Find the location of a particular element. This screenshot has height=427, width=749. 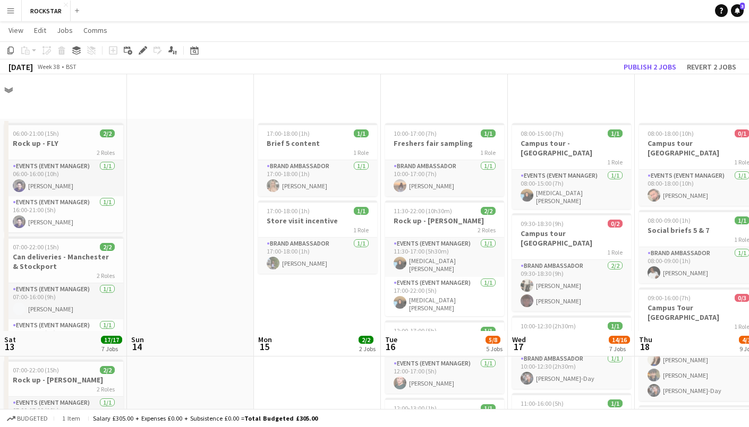

div: 5 Jobs is located at coordinates (494, 349).